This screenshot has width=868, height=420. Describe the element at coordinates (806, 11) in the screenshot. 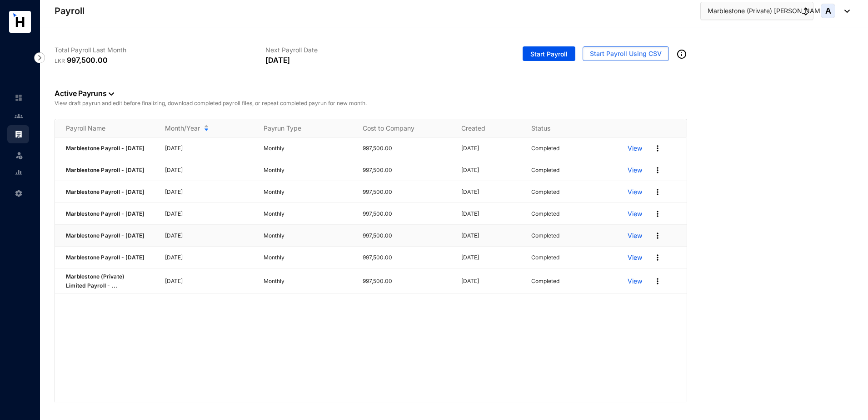

I see `img: up-down-arrow.74152d26bf9780fbf563ca9c90304185.svg` at that location.